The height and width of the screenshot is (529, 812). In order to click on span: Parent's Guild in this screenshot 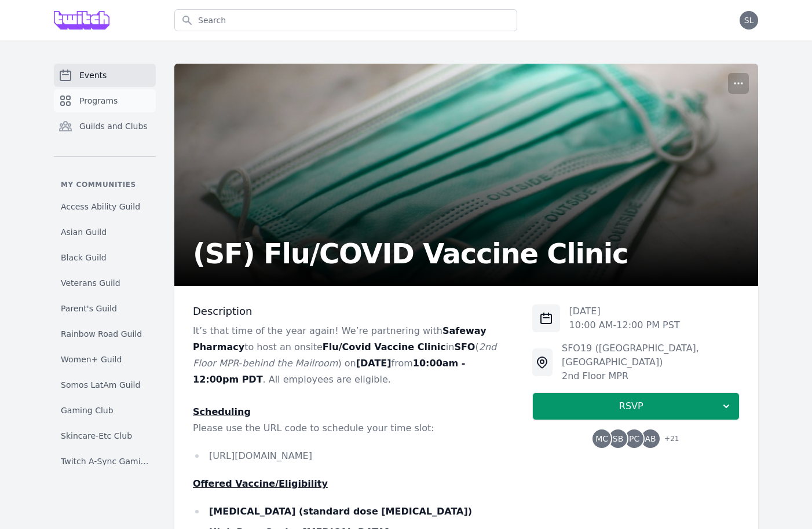, I will do `click(88, 309)`.